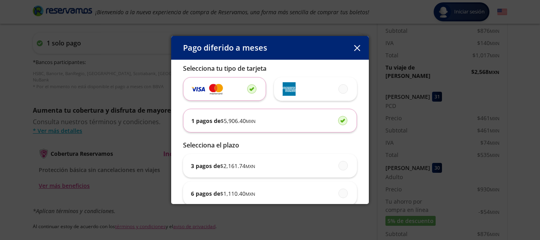 This screenshot has width=540, height=240. Describe the element at coordinates (225, 48) in the screenshot. I see `p: Pago diferido a meses` at that location.